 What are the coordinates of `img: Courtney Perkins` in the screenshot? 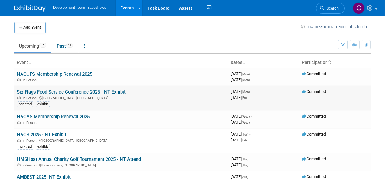 It's located at (359, 8).